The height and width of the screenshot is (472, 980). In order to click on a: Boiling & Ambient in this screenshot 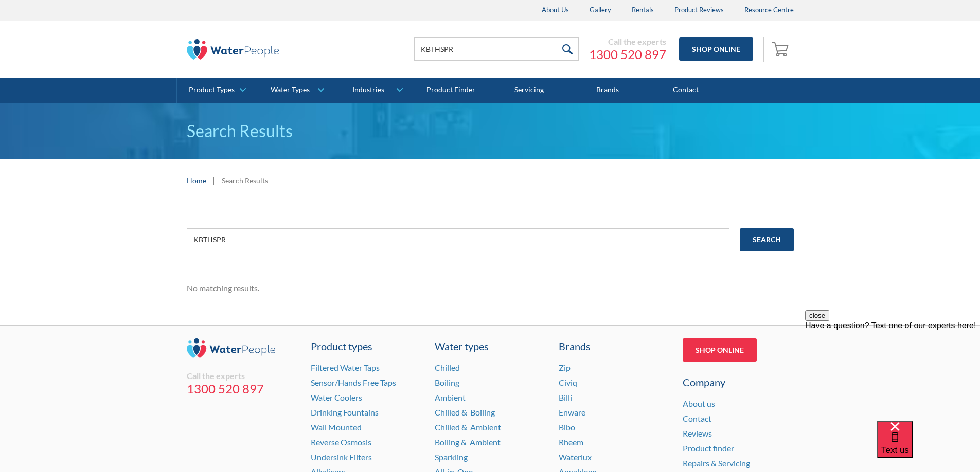, I will do `click(467, 442)`.